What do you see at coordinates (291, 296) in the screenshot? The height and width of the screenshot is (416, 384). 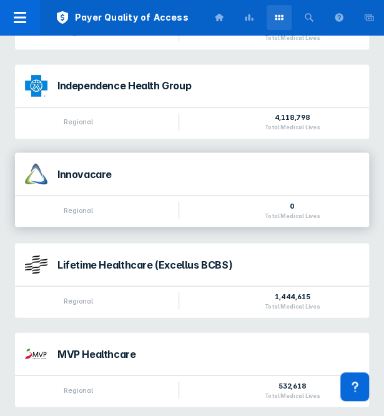 I see `div: 1,444,615` at bounding box center [291, 296].